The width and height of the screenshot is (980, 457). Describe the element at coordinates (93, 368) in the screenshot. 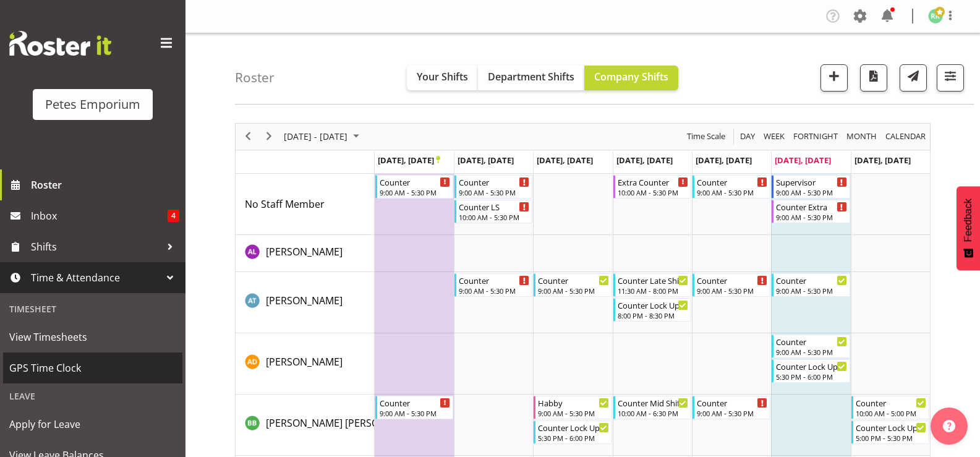

I see `a: GPS Time Clock` at that location.